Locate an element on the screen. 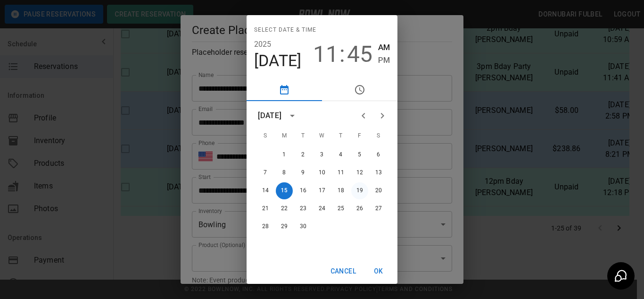 The image size is (644, 299). span: Tuesday is located at coordinates (304, 136).